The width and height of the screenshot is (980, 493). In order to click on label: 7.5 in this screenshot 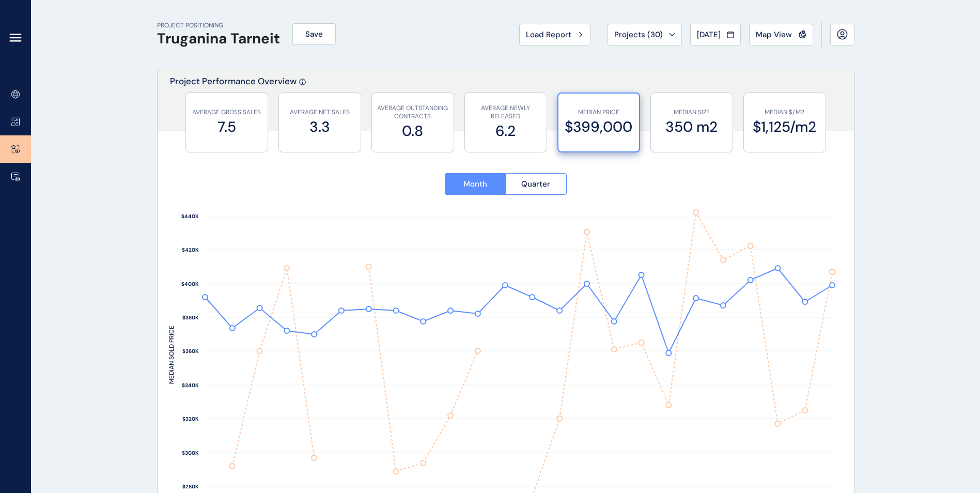, I will do `click(226, 127)`.